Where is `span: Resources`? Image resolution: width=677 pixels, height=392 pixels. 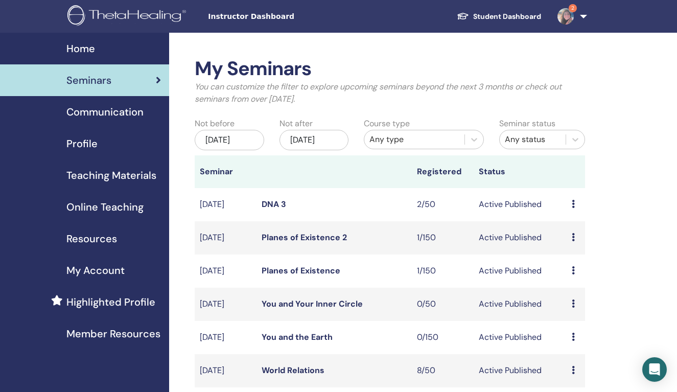 span: Resources is located at coordinates (92, 239).